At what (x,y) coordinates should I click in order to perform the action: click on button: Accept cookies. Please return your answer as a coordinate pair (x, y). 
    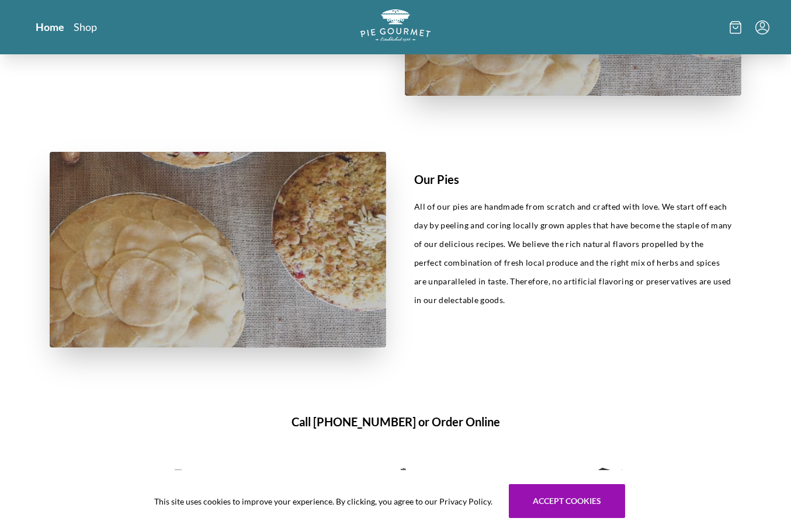
    Looking at the image, I should click on (567, 501).